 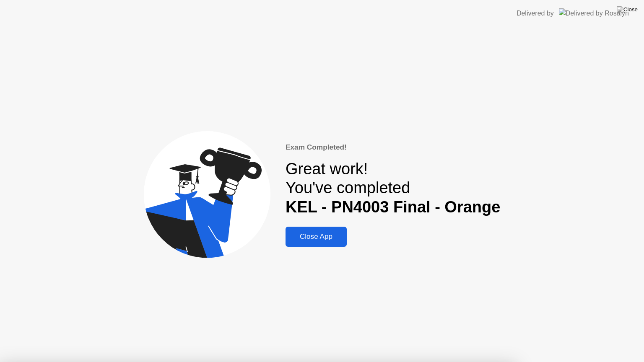 I want to click on div: Close App, so click(x=316, y=237).